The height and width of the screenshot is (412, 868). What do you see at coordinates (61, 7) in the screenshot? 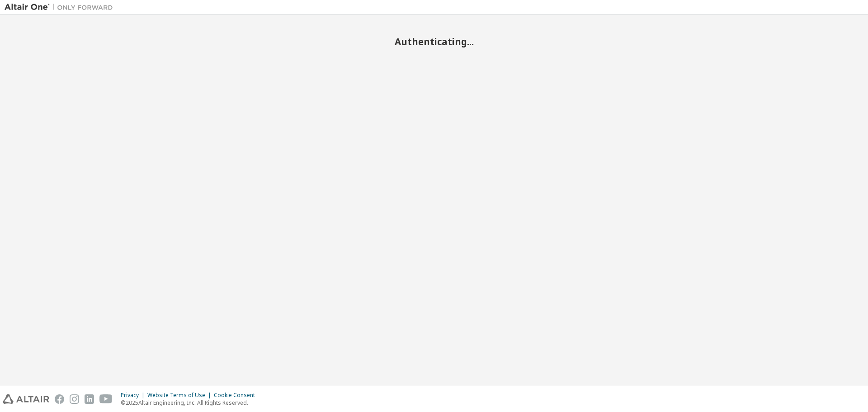
I see `img: Altair One` at bounding box center [61, 7].